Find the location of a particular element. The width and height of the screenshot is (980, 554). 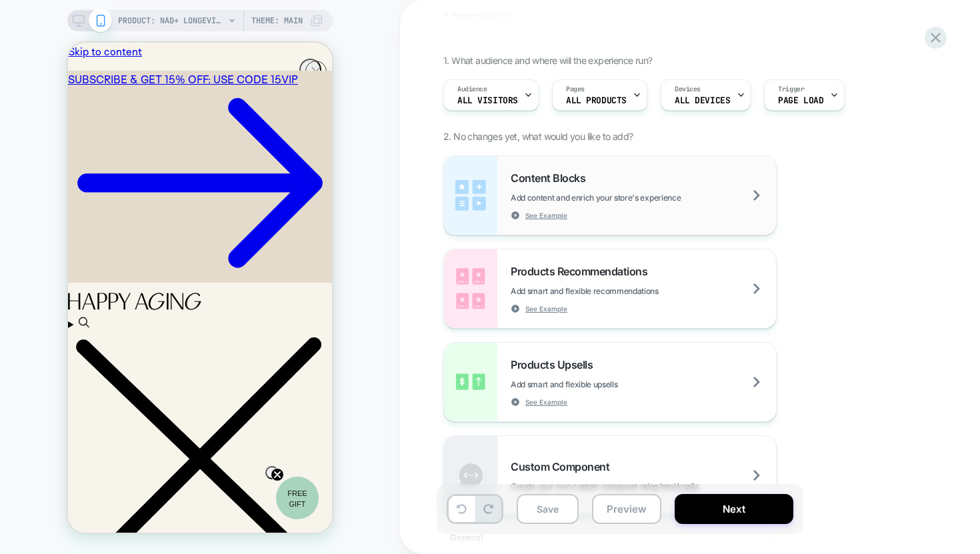

div: FREE GIFTClose teaser is located at coordinates (229, 455).